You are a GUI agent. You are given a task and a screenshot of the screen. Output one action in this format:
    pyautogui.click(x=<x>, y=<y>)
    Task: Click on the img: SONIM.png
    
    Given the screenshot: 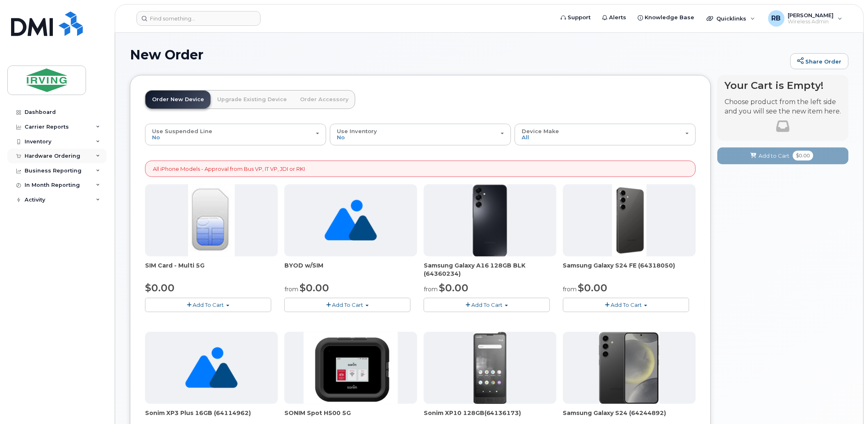 What is the action you would take?
    pyautogui.click(x=351, y=368)
    